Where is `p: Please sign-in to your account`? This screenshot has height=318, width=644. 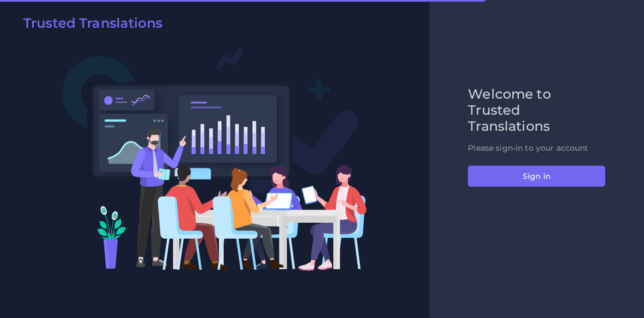
p: Please sign-in to your account is located at coordinates (537, 148).